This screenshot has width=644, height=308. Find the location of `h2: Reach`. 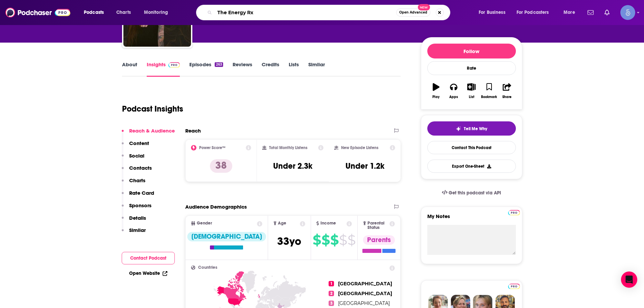

h2: Reach is located at coordinates (193, 131).